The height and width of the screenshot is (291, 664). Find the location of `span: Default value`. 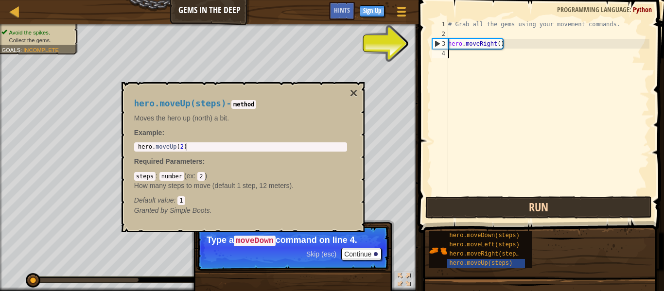

span: Default value is located at coordinates (154, 200).